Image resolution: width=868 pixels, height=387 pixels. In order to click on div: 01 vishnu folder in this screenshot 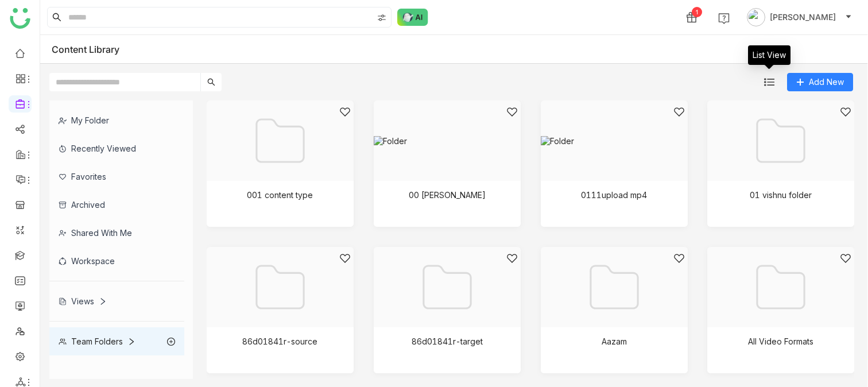, I will do `click(781, 195)`.